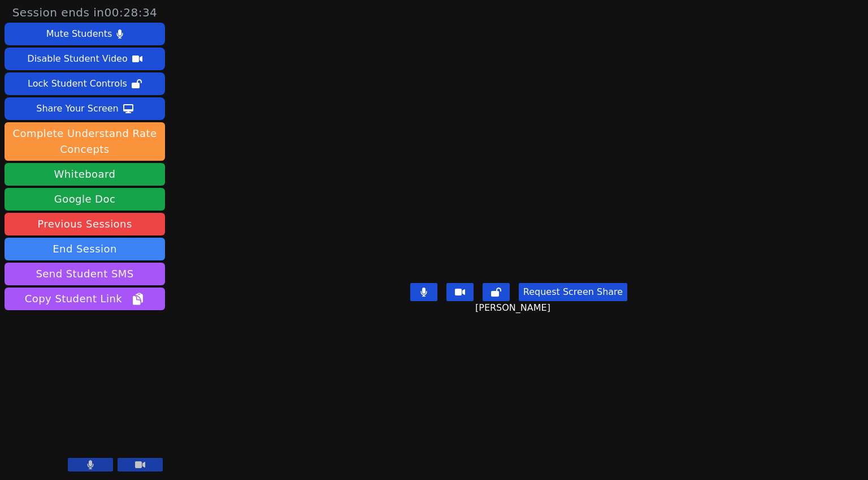 The image size is (868, 480). I want to click on button: Complete Understand Rate Concepts, so click(84, 141).